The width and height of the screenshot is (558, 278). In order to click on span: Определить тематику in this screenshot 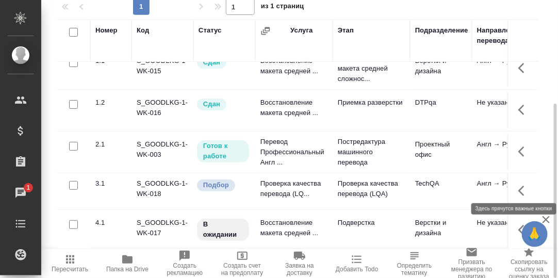, I will do `click(414, 269)`.